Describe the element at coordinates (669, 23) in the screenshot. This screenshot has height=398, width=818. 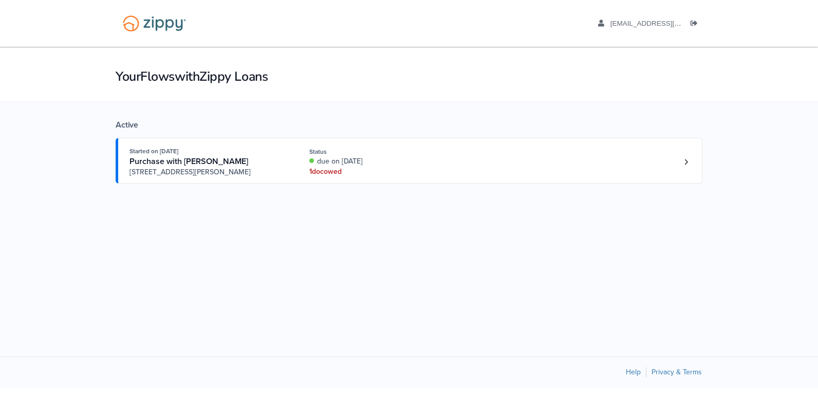
I see `span: chris_meyers1@outlook.com` at that location.